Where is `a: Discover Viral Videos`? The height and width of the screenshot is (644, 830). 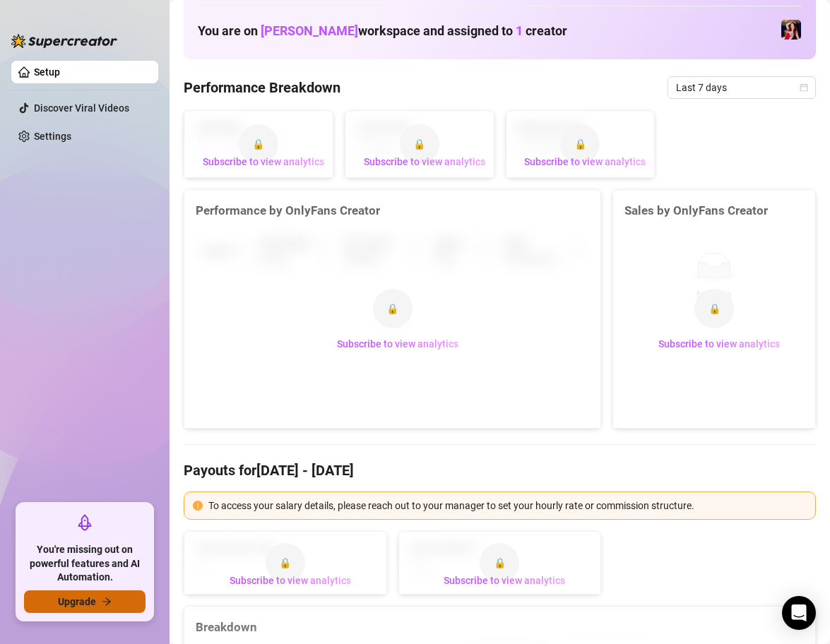
a: Discover Viral Videos is located at coordinates (82, 108).